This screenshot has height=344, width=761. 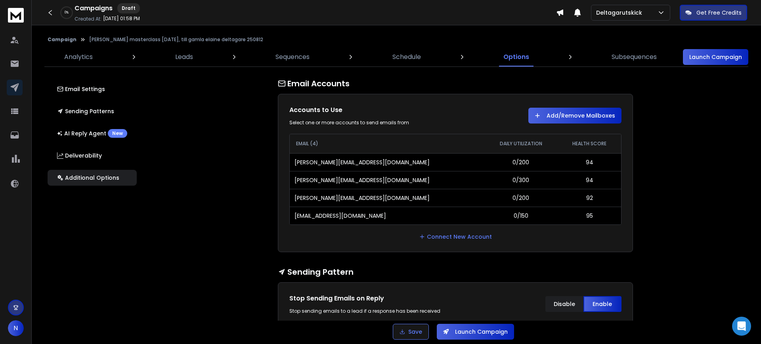 I want to click on td: 95, so click(x=589, y=215).